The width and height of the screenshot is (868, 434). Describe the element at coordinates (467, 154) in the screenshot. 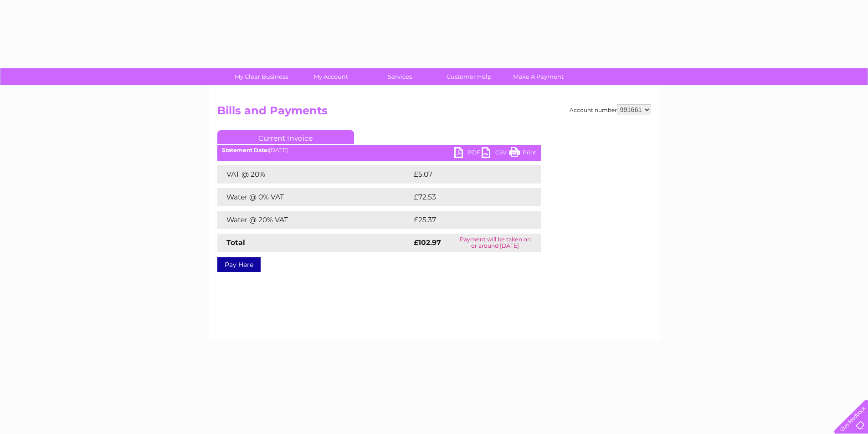

I see `a: PDF` at that location.